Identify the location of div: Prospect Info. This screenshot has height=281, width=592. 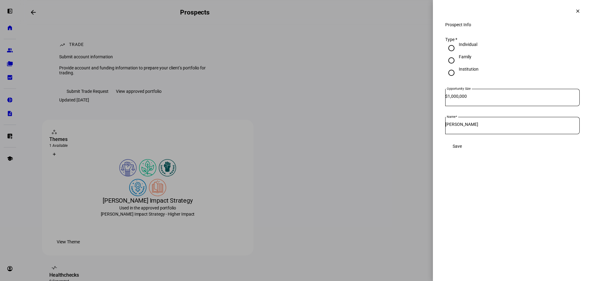
(512, 25).